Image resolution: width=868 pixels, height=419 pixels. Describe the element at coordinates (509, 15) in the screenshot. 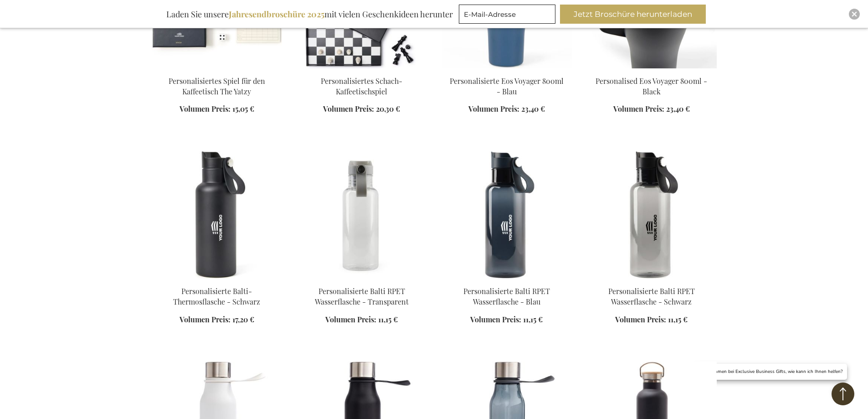

I see `form: marketing offers and promotions` at that location.